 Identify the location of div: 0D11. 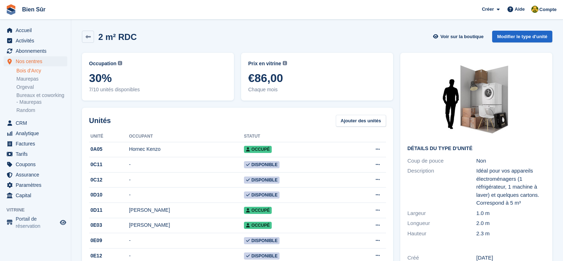
(109, 210).